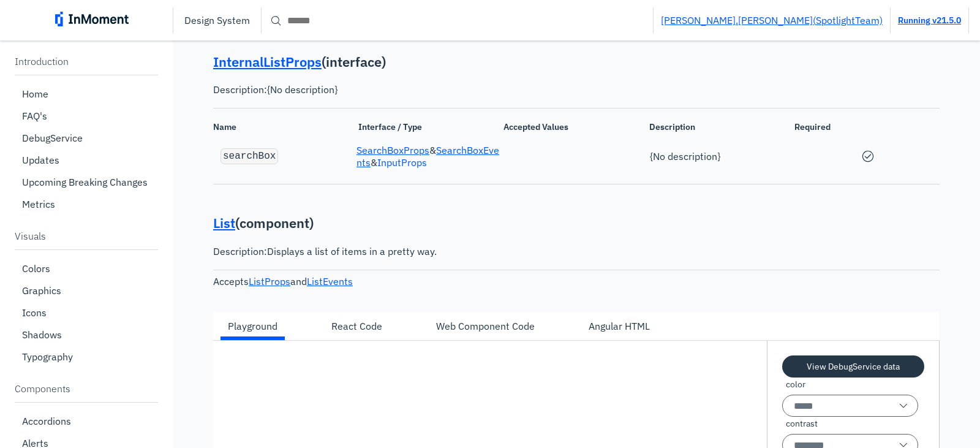 Image resolution: width=980 pixels, height=448 pixels. Describe the element at coordinates (47, 421) in the screenshot. I see `p: Accordions` at that location.